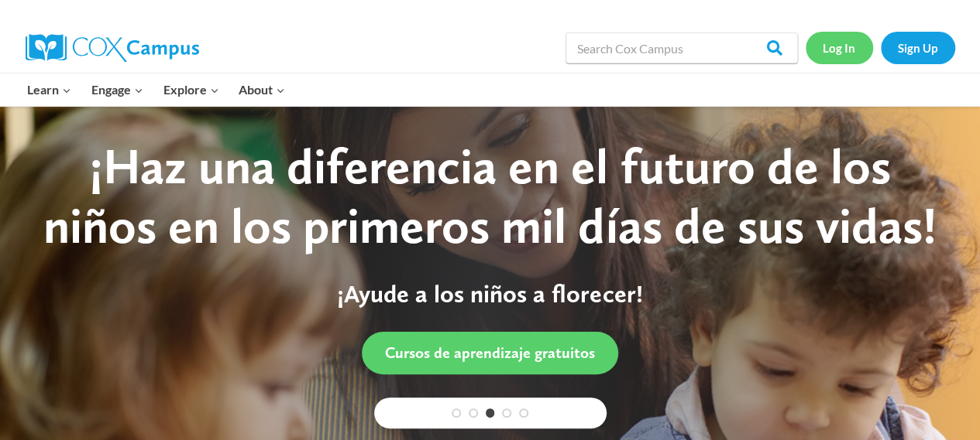 This screenshot has height=440, width=980. I want to click on a: 5, so click(524, 413).